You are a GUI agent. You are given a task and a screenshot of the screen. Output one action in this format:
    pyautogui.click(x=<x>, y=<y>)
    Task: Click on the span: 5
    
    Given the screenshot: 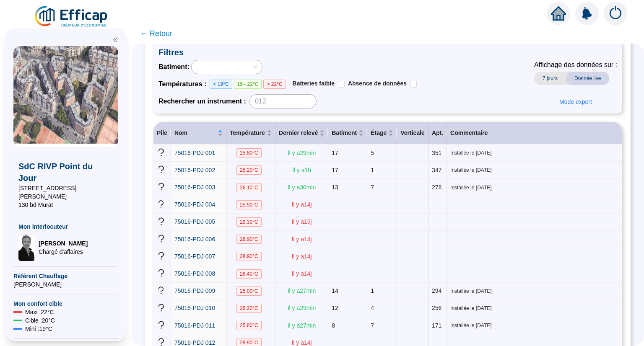 What is the action you would take?
    pyautogui.click(x=372, y=153)
    